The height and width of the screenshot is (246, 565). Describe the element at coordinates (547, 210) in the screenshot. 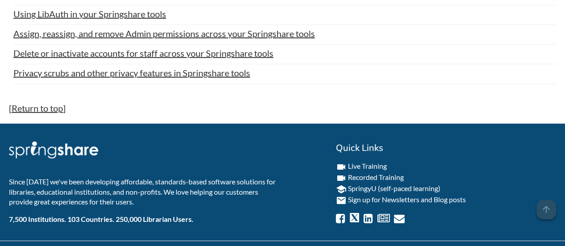

I see `span: arrow_upward` at that location.